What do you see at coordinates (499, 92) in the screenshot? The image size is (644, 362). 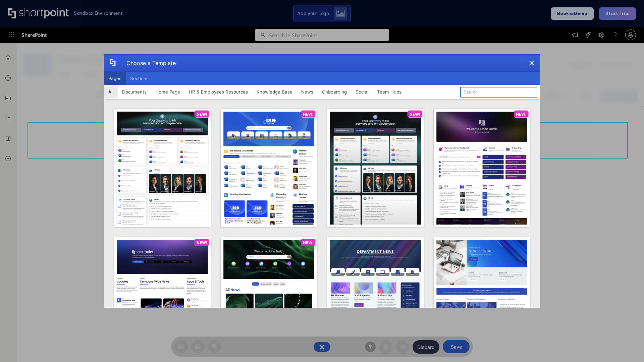 I see `input: Search` at bounding box center [499, 92].